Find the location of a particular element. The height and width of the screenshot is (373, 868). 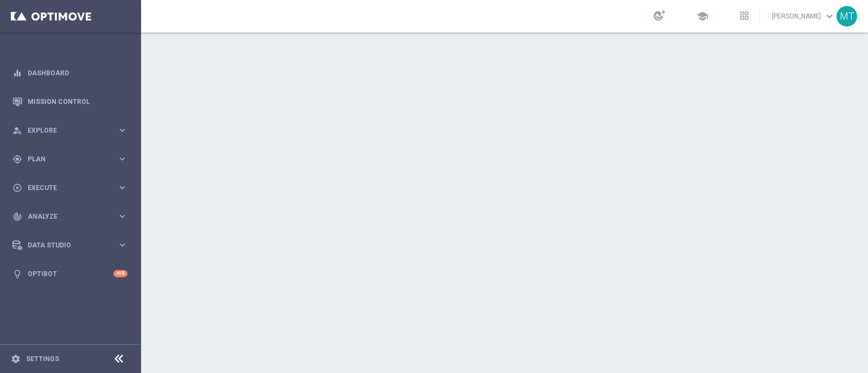

span: Execute is located at coordinates (72, 188).